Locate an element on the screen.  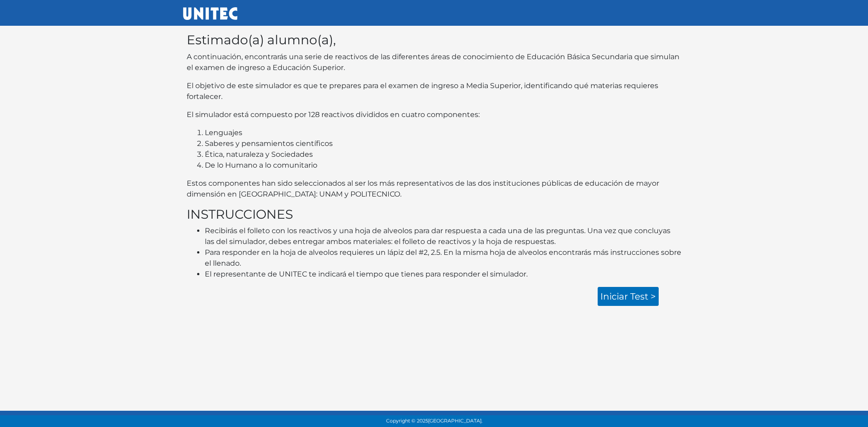
li: De lo Humano a lo comunitario is located at coordinates (443, 165).